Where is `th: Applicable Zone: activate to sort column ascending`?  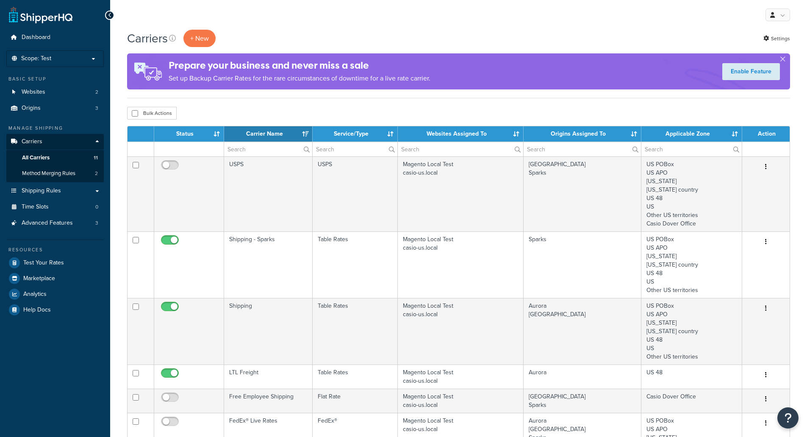 th: Applicable Zone: activate to sort column ascending is located at coordinates (692, 134).